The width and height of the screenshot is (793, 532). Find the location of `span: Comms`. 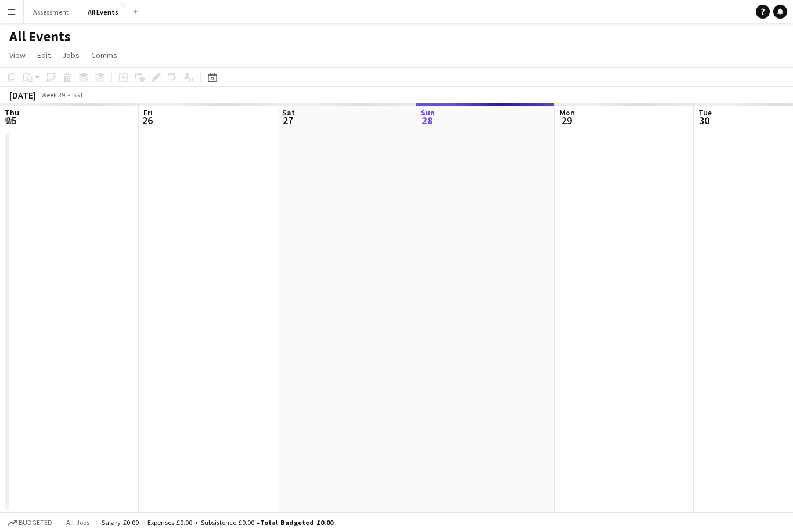

span: Comms is located at coordinates (104, 55).